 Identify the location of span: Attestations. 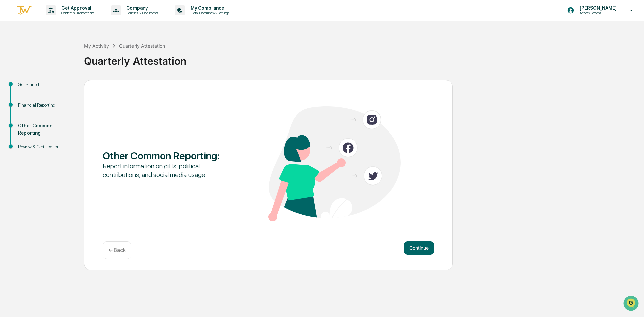
(69, 88).